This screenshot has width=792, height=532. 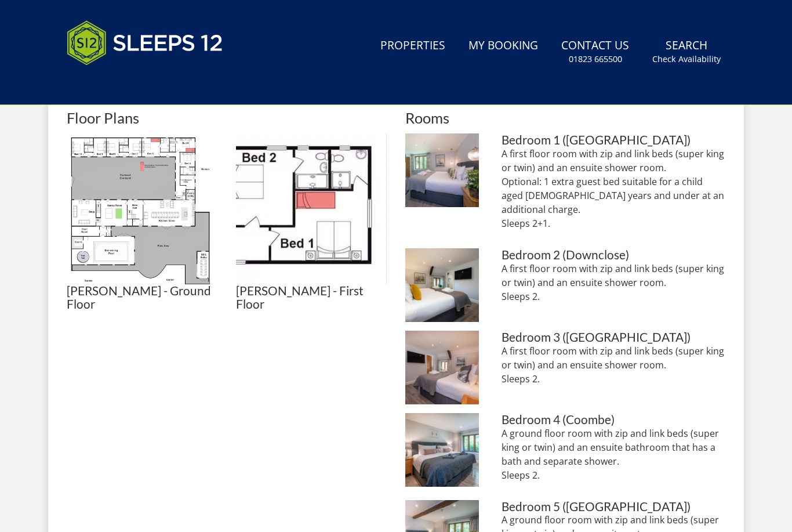 I want to click on img: Kingshay Barton - Ground Floor, so click(x=142, y=209).